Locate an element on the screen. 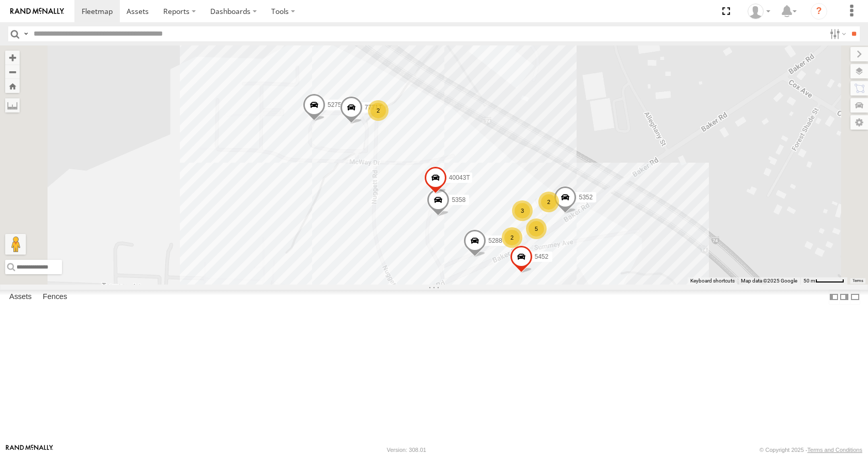 The image size is (868, 455). span: 5275 is located at coordinates (335, 105).